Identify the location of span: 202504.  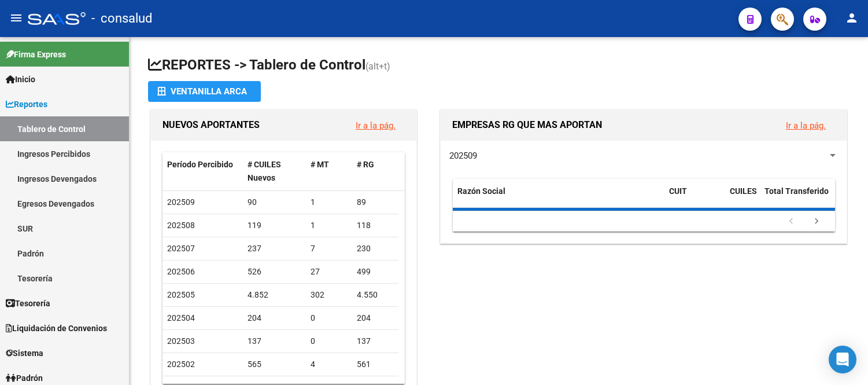
(181, 318).